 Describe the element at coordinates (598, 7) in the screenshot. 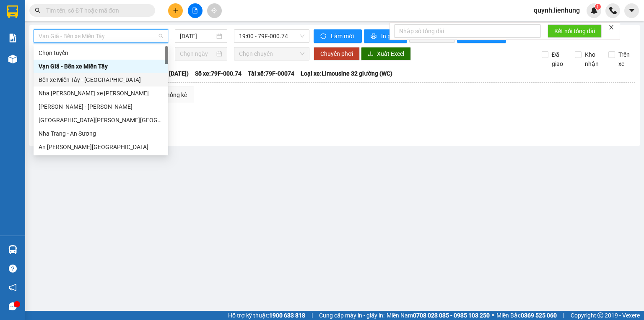

I see `span: 1` at that location.